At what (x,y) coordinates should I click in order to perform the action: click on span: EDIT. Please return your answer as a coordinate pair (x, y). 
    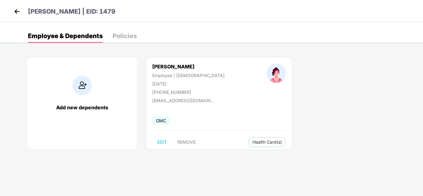
    Looking at the image, I should click on (162, 142).